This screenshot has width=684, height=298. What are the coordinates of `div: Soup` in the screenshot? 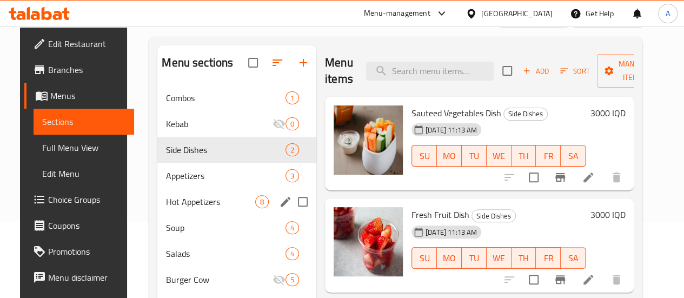 It's located at (225, 228).